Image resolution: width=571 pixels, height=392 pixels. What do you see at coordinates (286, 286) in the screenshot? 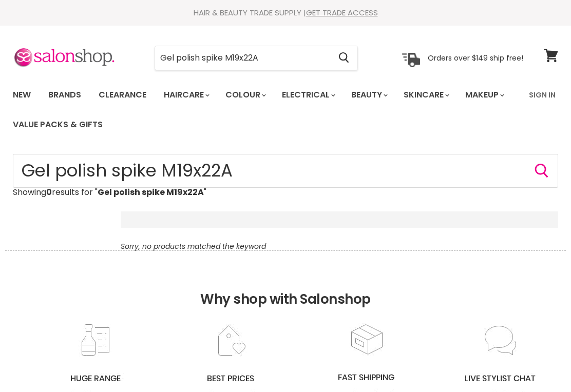
I see `h2: Why shop with Salonshop` at bounding box center [286, 286].